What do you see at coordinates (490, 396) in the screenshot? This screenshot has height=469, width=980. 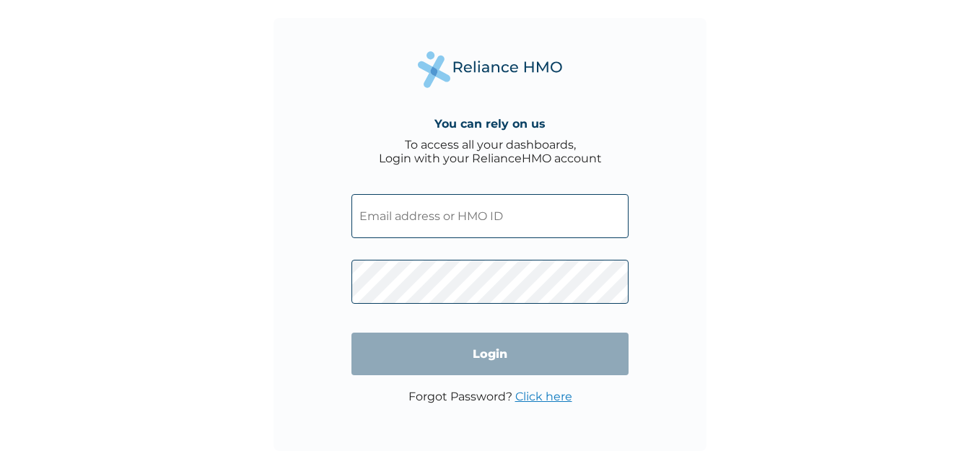 I see `p: Forgot Password?` at bounding box center [490, 396].